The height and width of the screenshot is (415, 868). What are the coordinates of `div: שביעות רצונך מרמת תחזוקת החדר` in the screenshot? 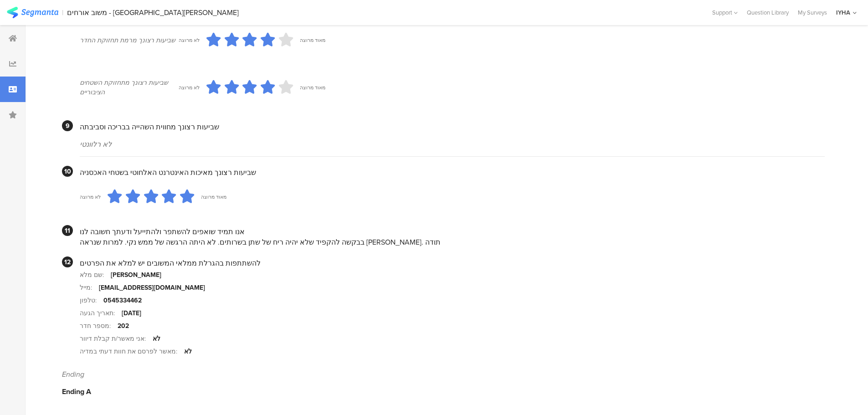 It's located at (129, 40).